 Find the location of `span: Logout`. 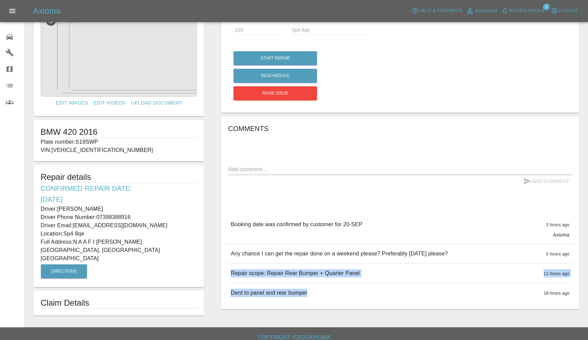

span: Logout is located at coordinates (568, 11).